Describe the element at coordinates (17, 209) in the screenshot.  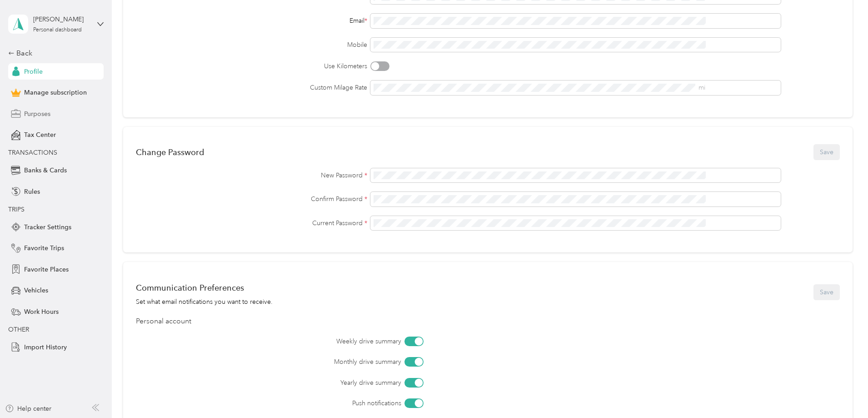
I see `span: TRIPS` at that location.